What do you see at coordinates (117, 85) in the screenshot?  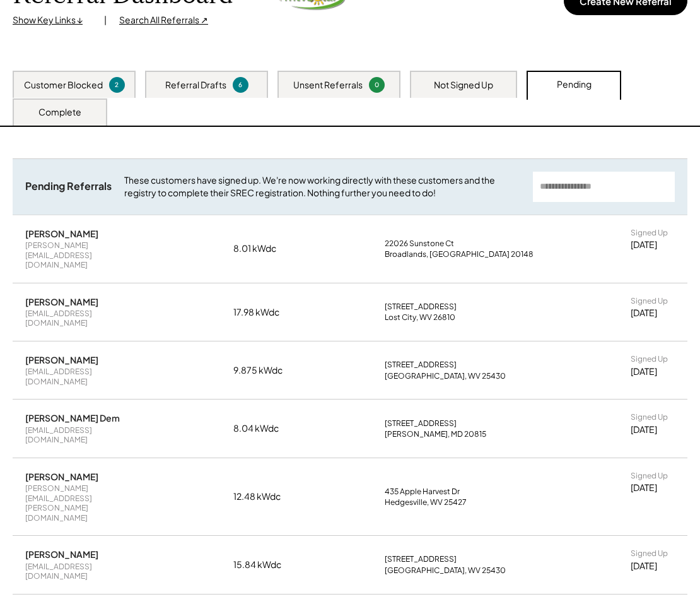 I see `div: 2` at bounding box center [117, 85].